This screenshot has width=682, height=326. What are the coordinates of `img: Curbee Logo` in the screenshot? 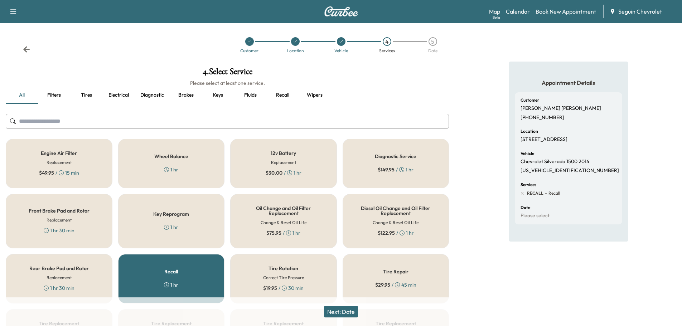 It's located at (341, 11).